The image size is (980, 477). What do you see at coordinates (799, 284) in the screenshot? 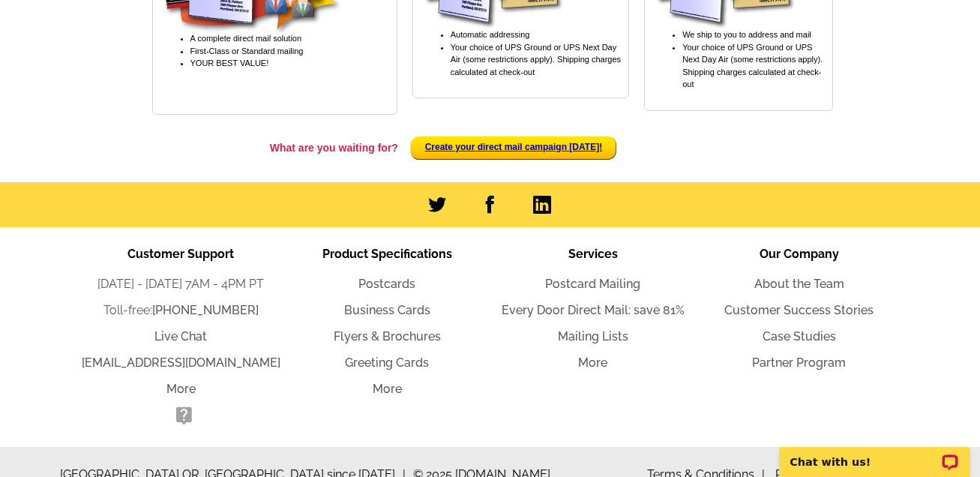
I see `a: About the Team` at bounding box center [799, 284].